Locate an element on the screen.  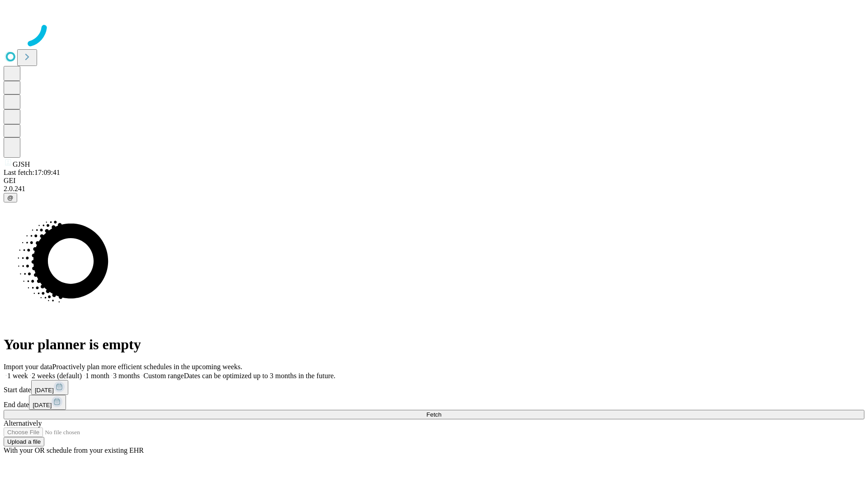
span: Fetch is located at coordinates (434, 414).